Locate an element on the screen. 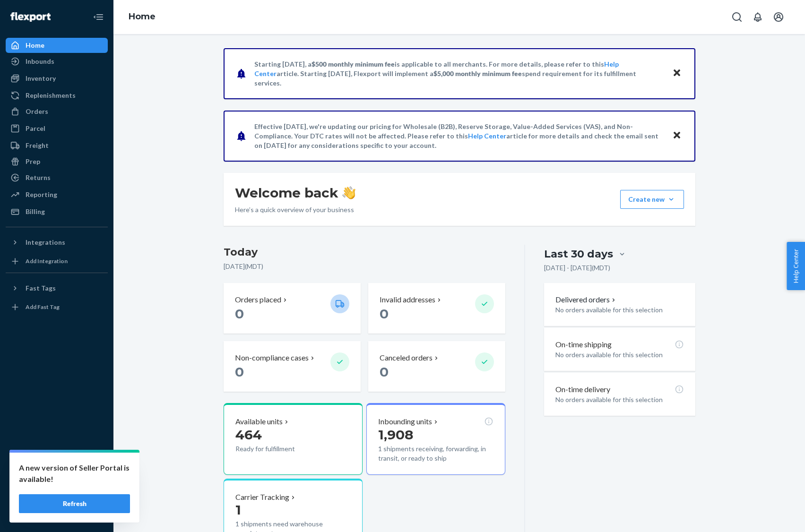 The height and width of the screenshot is (532, 805). button: Close Navigation is located at coordinates (98, 17).